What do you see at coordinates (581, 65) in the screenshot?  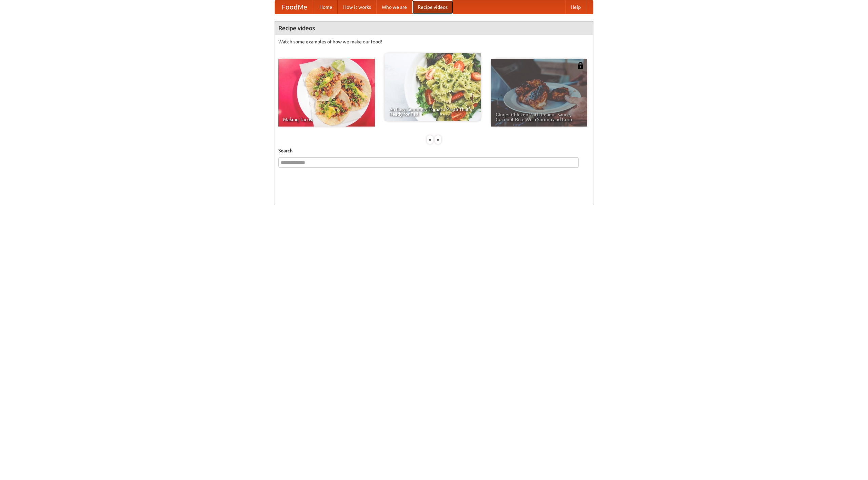 I see `img: 483408.png` at bounding box center [581, 65].